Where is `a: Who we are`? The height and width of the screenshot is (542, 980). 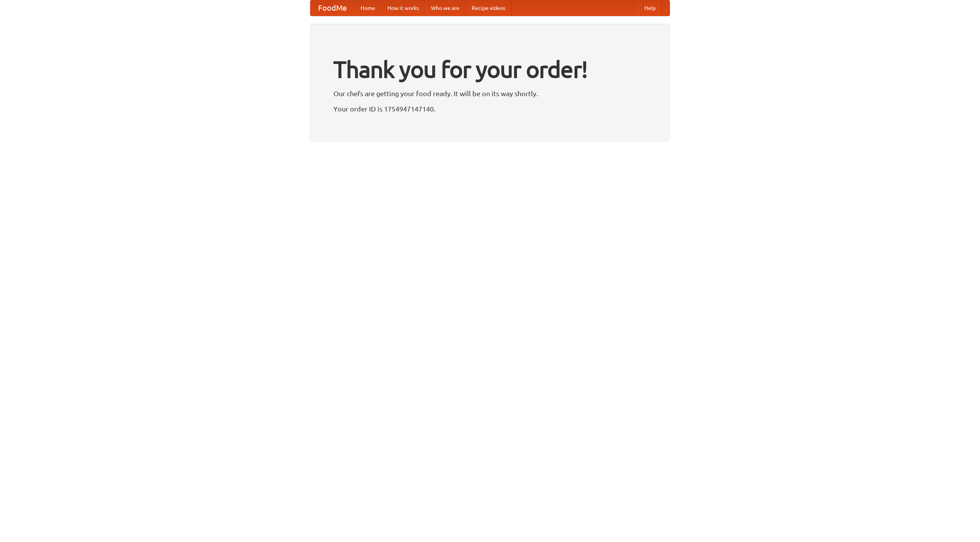 a: Who we are is located at coordinates (445, 8).